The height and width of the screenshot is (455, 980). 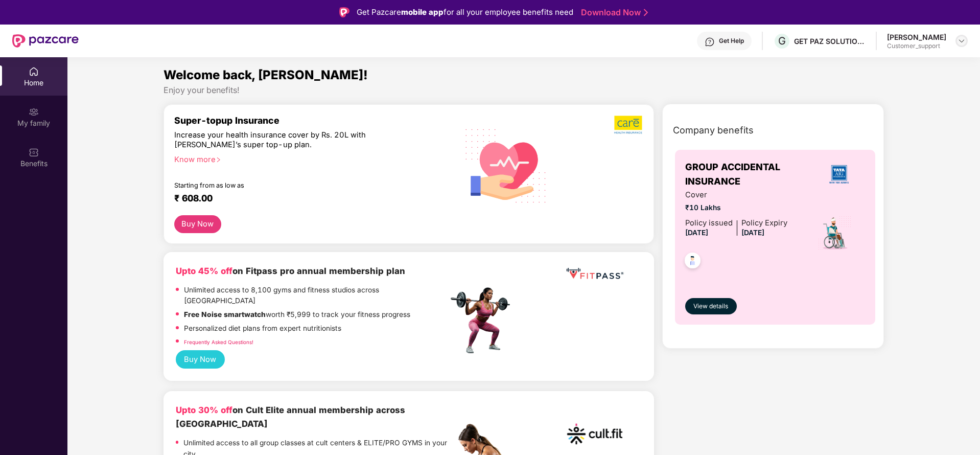 What do you see at coordinates (311, 120) in the screenshot?
I see `div: Super-topup Insurance` at bounding box center [311, 120].